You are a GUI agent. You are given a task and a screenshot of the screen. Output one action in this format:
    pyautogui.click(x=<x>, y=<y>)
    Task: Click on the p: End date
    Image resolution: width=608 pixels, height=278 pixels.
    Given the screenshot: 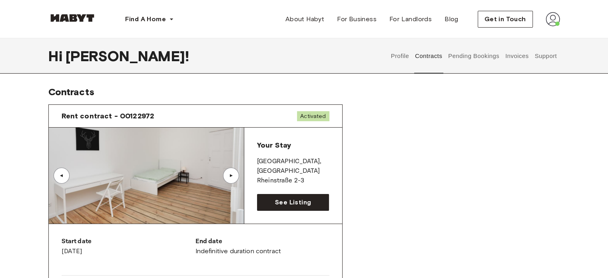 What is the action you would take?
    pyautogui.click(x=262, y=241)
    